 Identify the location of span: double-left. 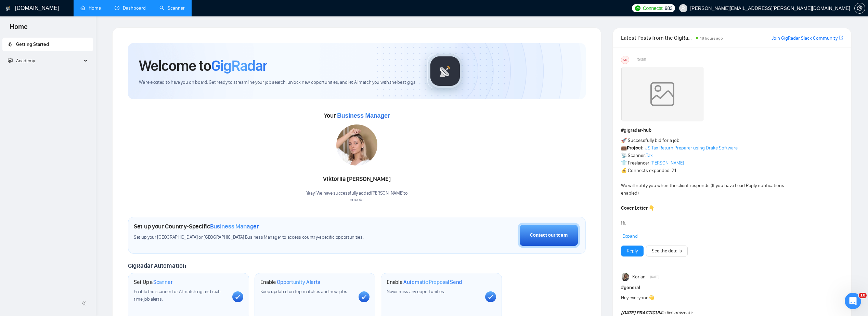
(85, 303).